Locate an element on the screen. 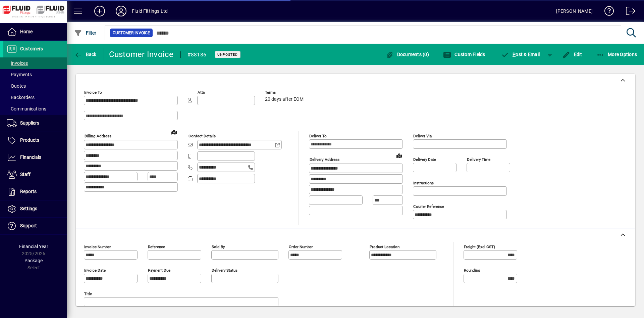  mat-label: Freight (excl GST) is located at coordinates (479, 247).